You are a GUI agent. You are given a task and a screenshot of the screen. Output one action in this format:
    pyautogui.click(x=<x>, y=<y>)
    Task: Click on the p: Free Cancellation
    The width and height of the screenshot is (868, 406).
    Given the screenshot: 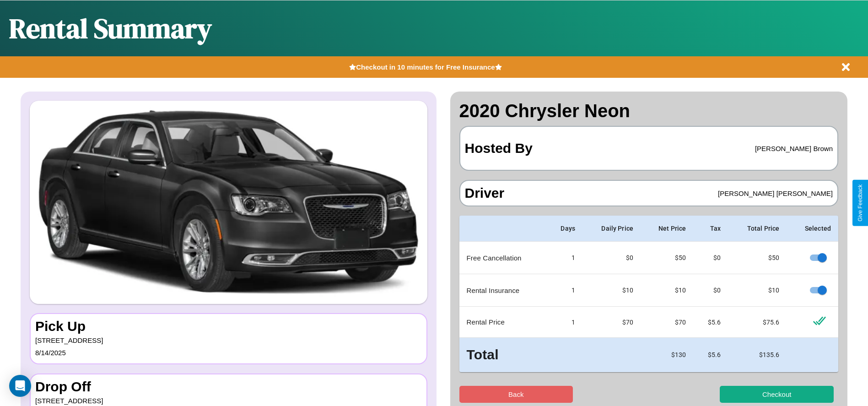 What is the action you would take?
    pyautogui.click(x=503, y=258)
    